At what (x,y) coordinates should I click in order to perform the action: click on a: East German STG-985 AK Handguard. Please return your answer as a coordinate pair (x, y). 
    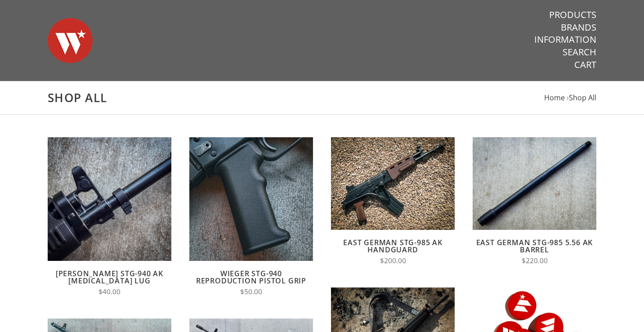
    Looking at the image, I should click on (393, 246).